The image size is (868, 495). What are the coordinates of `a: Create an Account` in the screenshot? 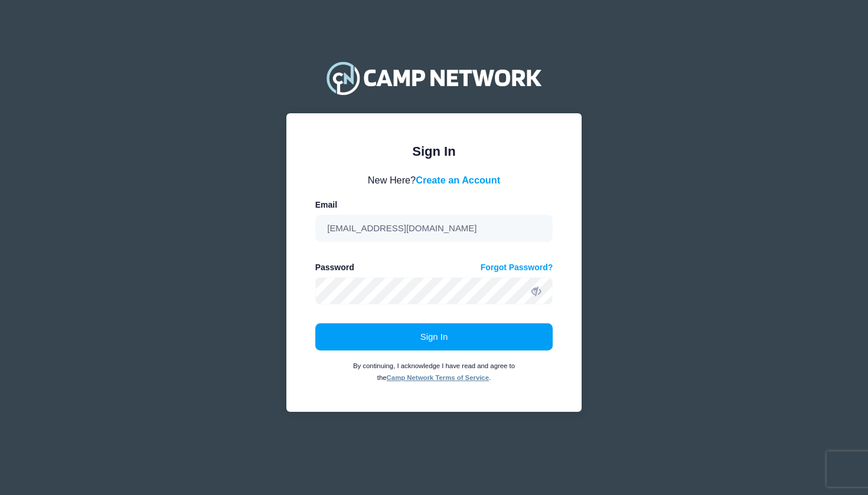 It's located at (457, 180).